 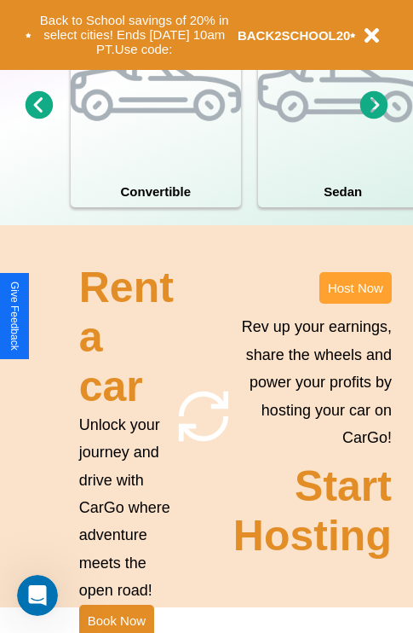 What do you see at coordinates (126, 507) in the screenshot?
I see `p: Unlock your journey and drive with CarGo where adventure meets the open road!` at bounding box center [126, 507].